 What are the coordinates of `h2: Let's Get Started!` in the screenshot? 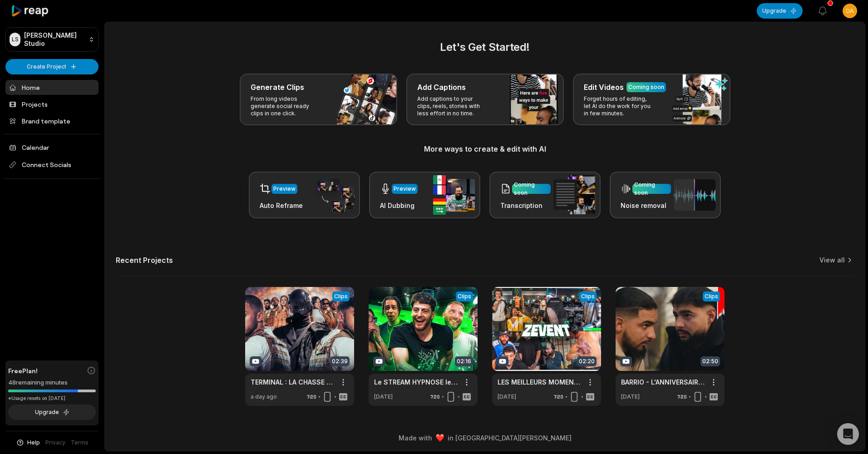 It's located at (485, 48).